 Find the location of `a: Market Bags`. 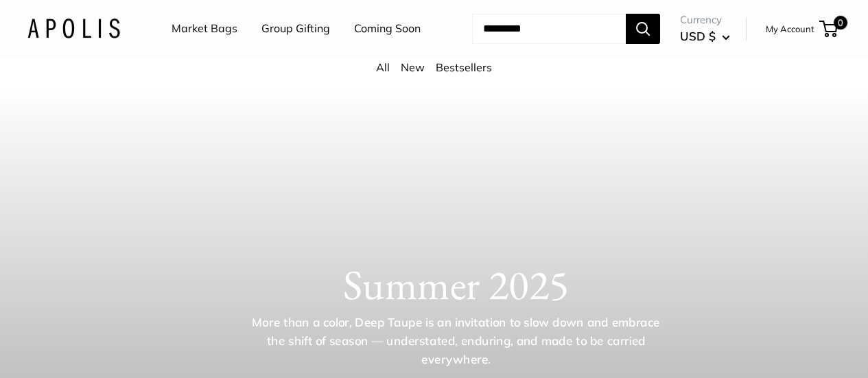

a: Market Bags is located at coordinates (205, 29).